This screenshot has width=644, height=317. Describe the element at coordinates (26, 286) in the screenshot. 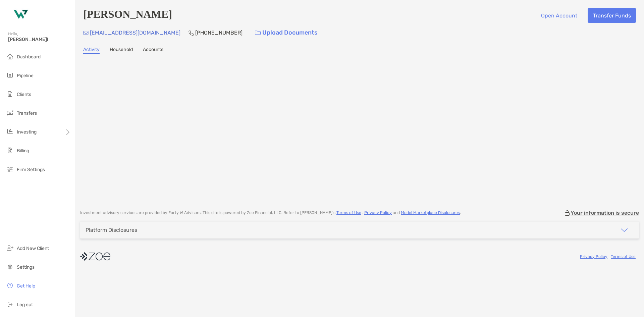

I see `span: Get Help` at that location.